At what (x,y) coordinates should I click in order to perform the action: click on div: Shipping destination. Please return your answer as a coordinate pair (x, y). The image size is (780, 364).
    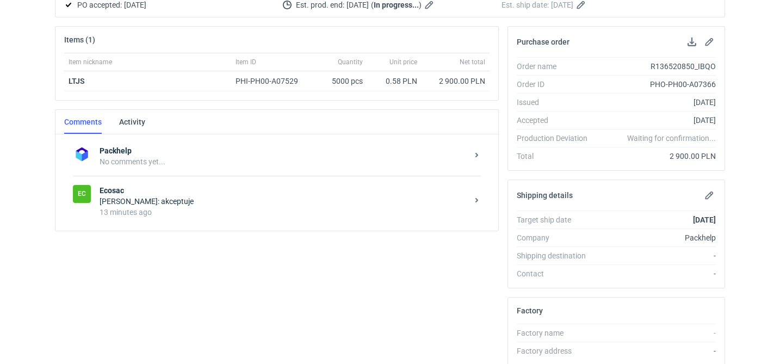
    Looking at the image, I should click on (557, 256).